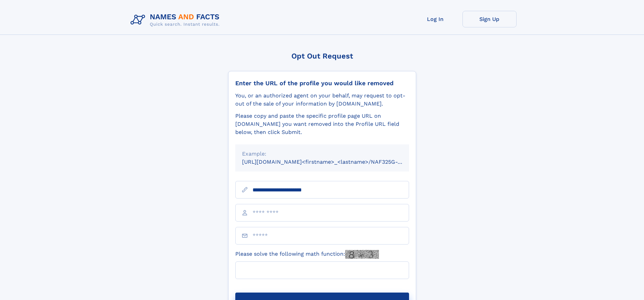 This screenshot has width=644, height=300. Describe the element at coordinates (489, 19) in the screenshot. I see `a: Sign Up` at that location.